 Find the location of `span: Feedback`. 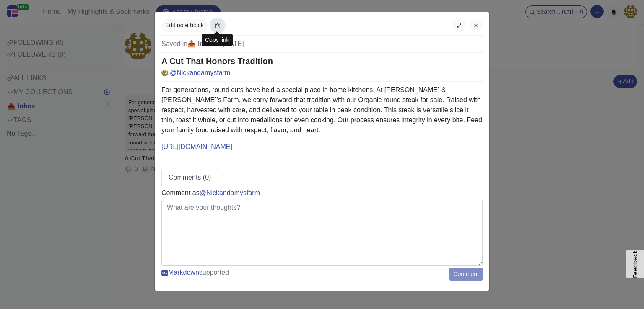

span: Feedback is located at coordinates (635, 264).